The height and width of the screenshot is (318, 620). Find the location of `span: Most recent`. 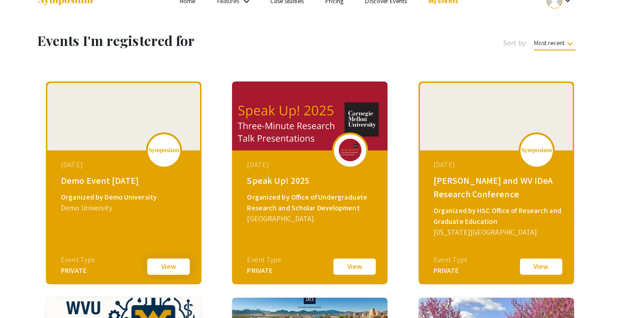

span: Most recent is located at coordinates (555, 45).